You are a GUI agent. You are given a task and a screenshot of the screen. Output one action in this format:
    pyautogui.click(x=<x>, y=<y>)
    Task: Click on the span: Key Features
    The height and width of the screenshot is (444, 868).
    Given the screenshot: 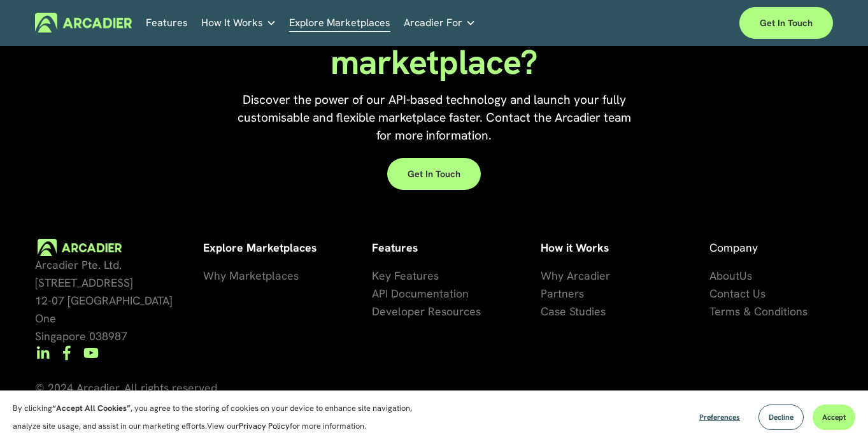 What is the action you would take?
    pyautogui.click(x=405, y=275)
    